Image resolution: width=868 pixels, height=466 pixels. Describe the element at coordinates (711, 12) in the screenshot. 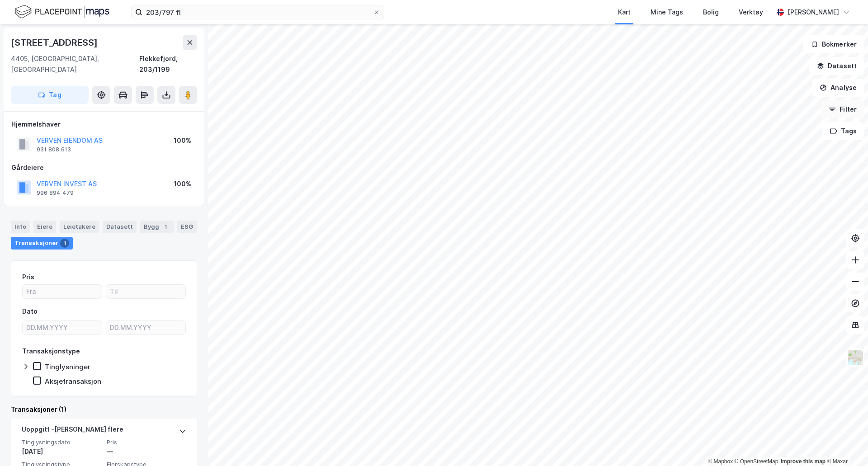

I see `div: Bolig` at that location.